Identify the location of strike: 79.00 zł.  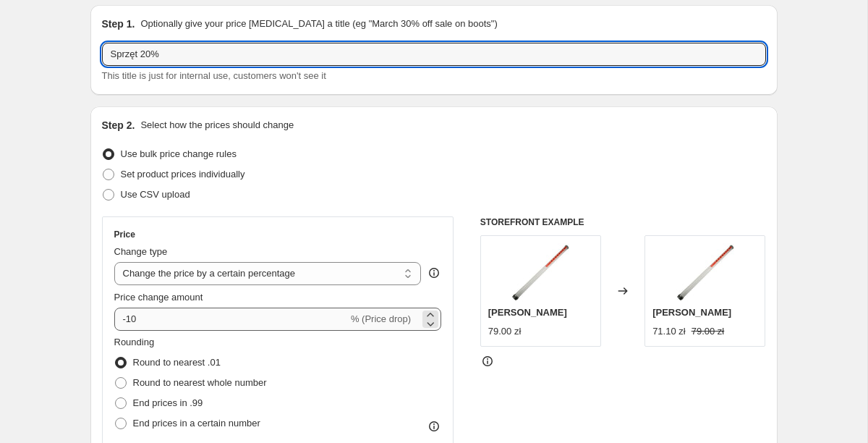
(708, 332).